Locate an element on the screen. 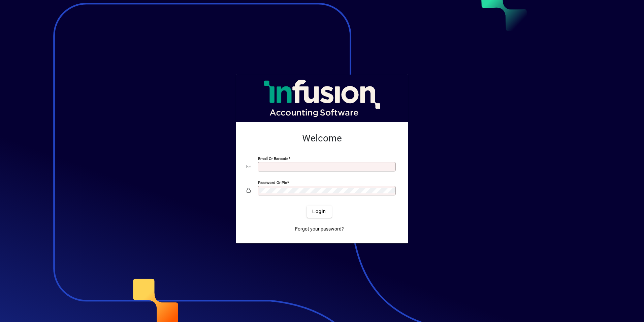 The height and width of the screenshot is (322, 644). mat-label: Password or Pin is located at coordinates (273, 182).